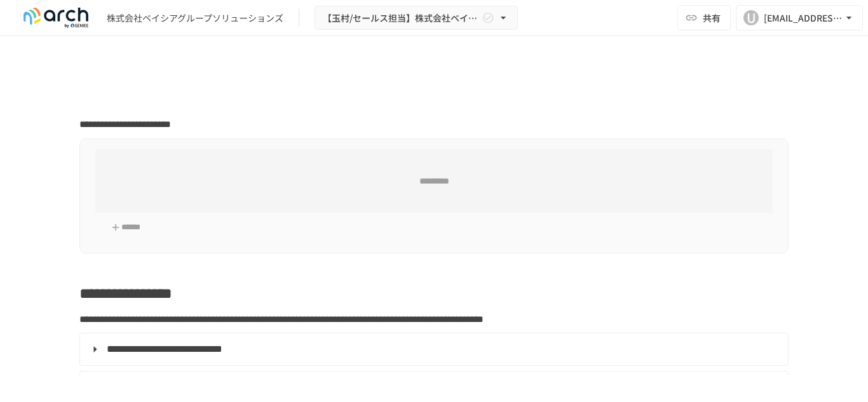 This screenshot has width=868, height=402. I want to click on span: 共有, so click(712, 18).